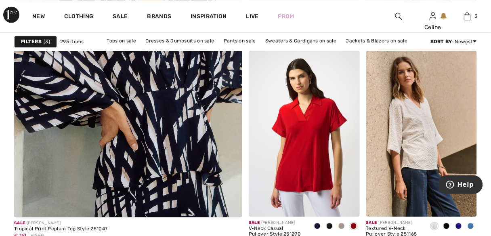 This screenshot has height=236, width=491. I want to click on img: 1ère Avenue, so click(11, 15).